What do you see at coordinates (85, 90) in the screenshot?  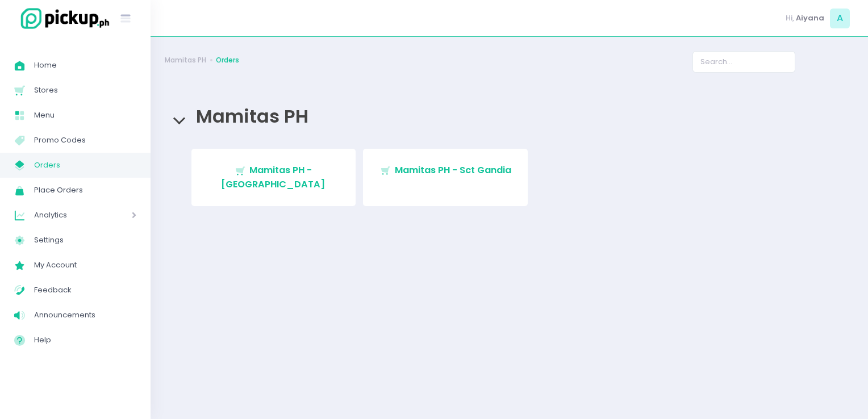 I see `span: Stores` at bounding box center [85, 90].